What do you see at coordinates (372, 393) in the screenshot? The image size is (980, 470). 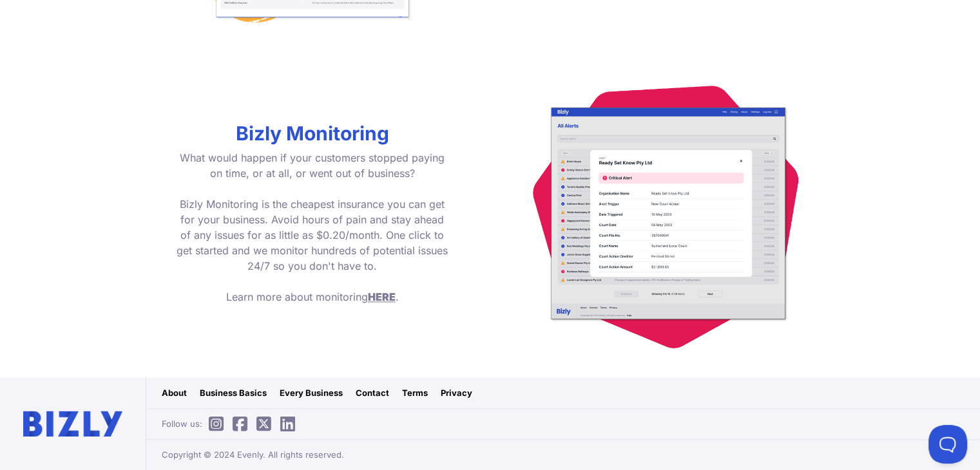 I see `a: Contact` at bounding box center [372, 393].